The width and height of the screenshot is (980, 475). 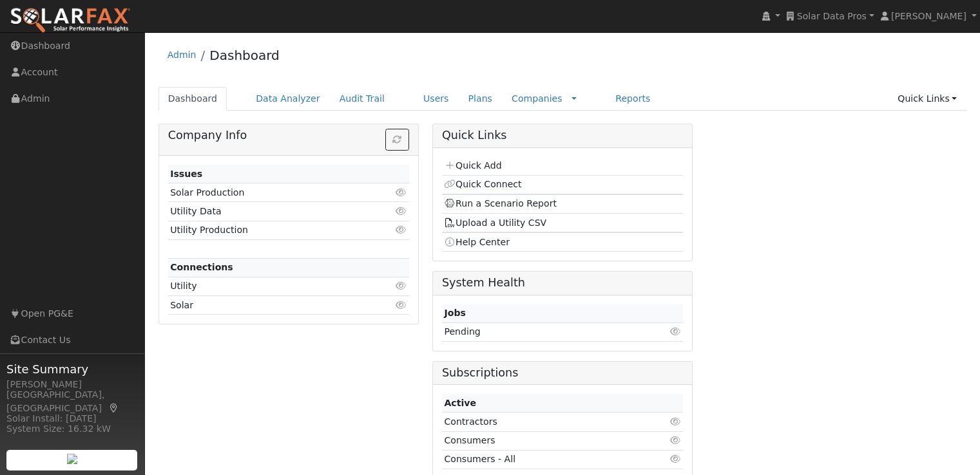 I want to click on strong: Jobs, so click(x=454, y=313).